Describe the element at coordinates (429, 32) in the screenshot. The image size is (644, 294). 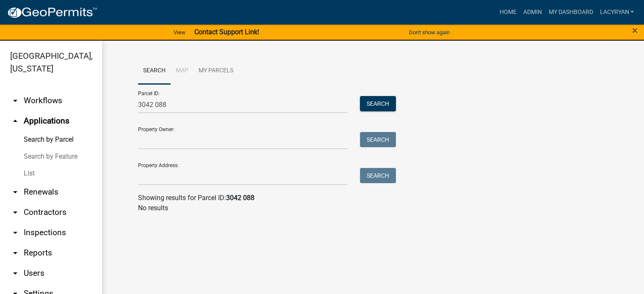
I see `button: Don't show again` at that location.